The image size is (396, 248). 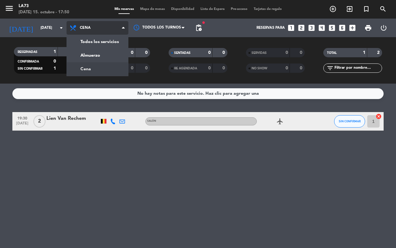 What do you see at coordinates (9, 8) in the screenshot?
I see `i: menu` at bounding box center [9, 8].